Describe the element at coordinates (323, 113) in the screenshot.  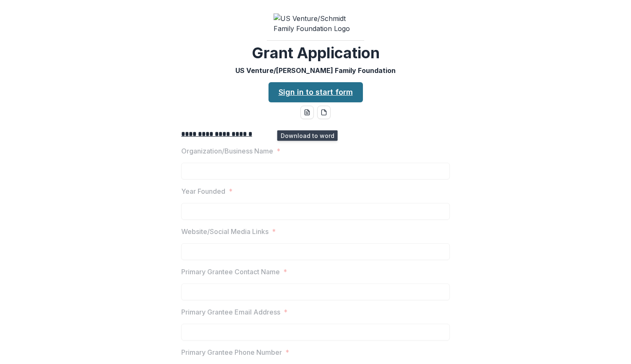
I see `button: pdf-download` at that location.